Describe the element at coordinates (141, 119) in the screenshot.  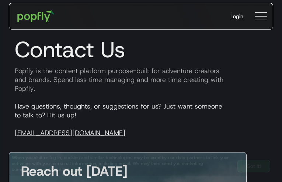
I see `p: Have questions, thoughts, or suggestions for us? Just want someone to talk to? Hit us up!` at that location.